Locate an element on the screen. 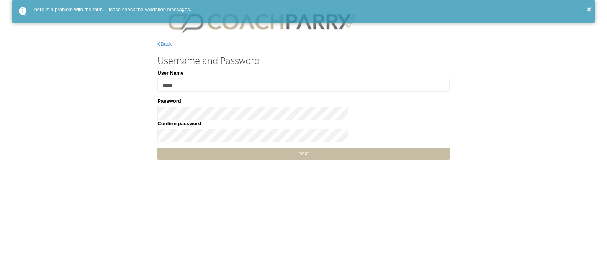 This screenshot has height=280, width=607. label: User Name is located at coordinates (170, 73).